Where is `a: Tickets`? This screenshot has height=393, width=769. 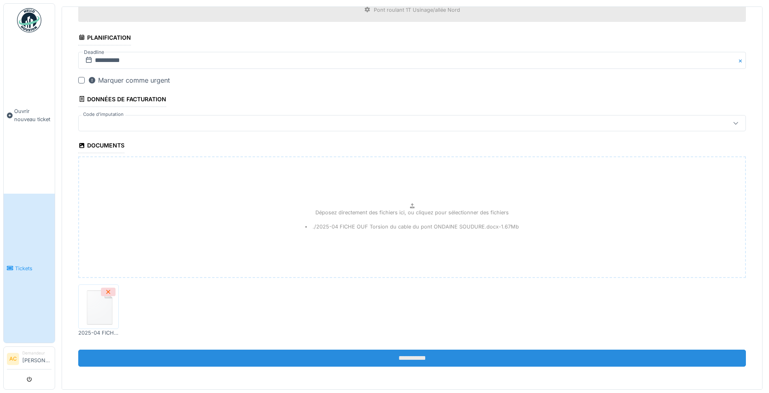
a: Tickets is located at coordinates (29, 268).